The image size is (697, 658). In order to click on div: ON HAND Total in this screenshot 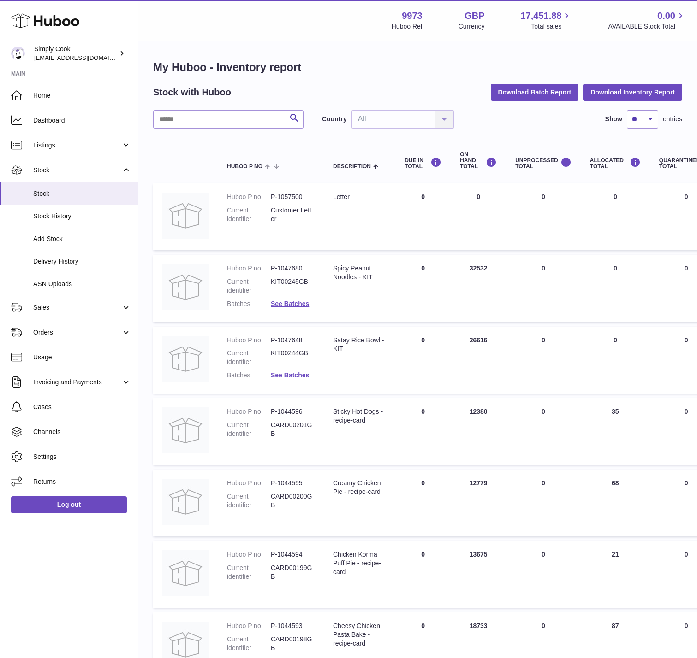, I will do `click(478, 161)`.